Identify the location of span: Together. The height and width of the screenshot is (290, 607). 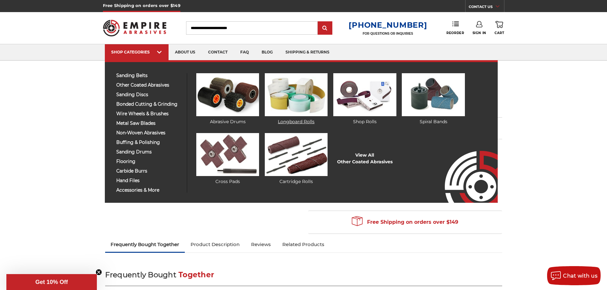
(196, 275).